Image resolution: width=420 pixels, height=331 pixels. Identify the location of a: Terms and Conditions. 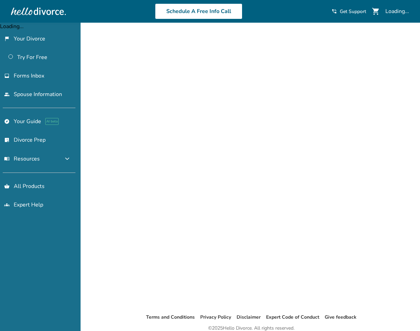
(170, 317).